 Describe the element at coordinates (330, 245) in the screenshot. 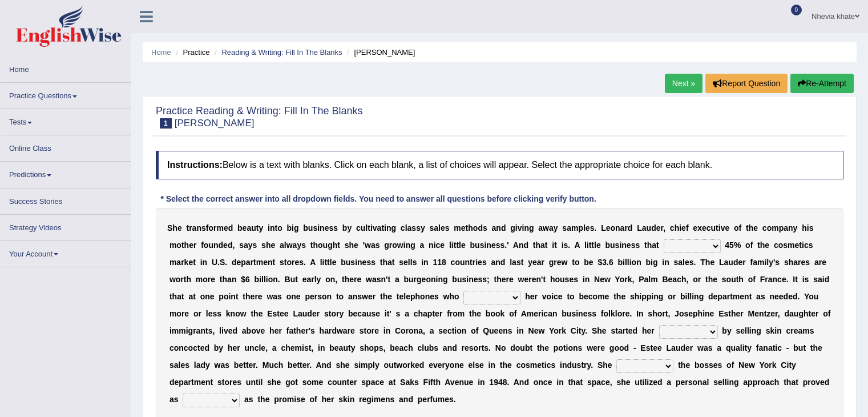

I see `b: g` at that location.